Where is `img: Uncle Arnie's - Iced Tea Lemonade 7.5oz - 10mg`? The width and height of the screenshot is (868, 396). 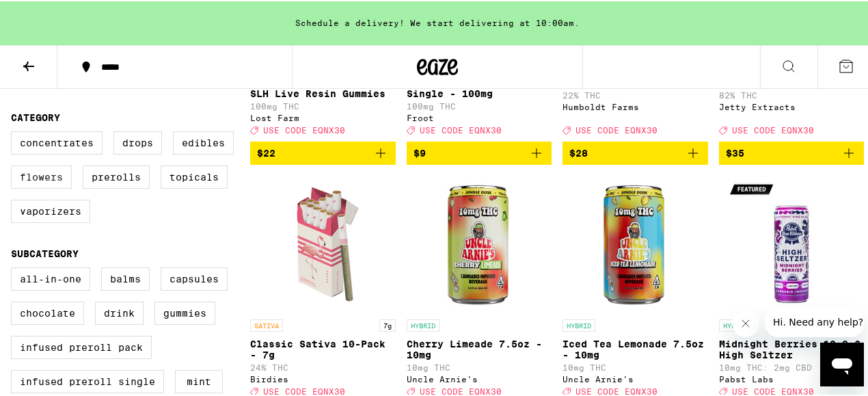 img: Uncle Arnie's - Iced Tea Lemonade 7.5oz - 10mg is located at coordinates (635, 243).